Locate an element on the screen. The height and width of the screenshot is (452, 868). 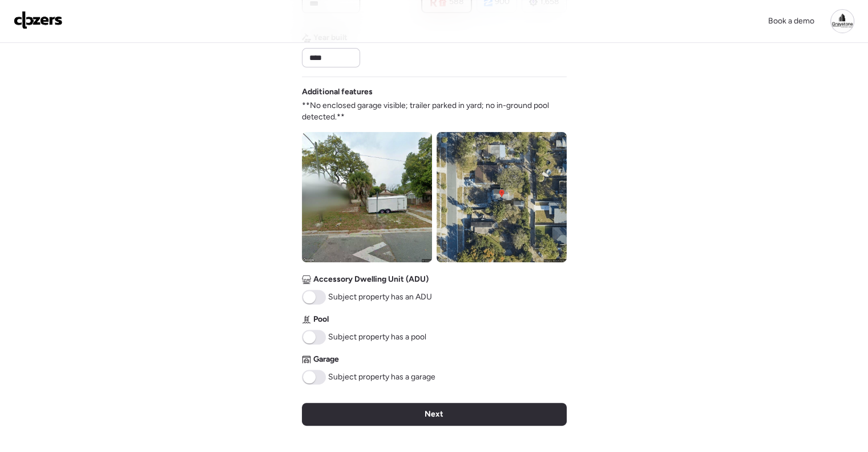
span: Subject property has an ADU is located at coordinates (380, 297).